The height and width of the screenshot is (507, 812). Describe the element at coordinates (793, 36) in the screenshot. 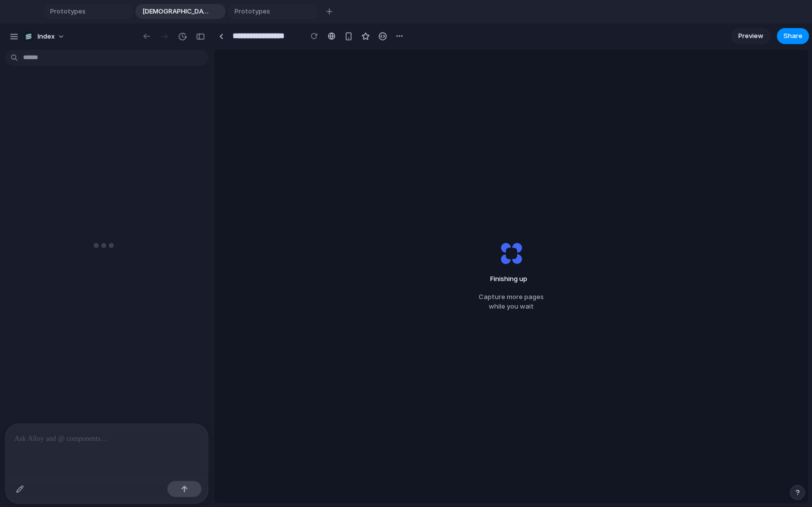

I see `button: Share` at that location.